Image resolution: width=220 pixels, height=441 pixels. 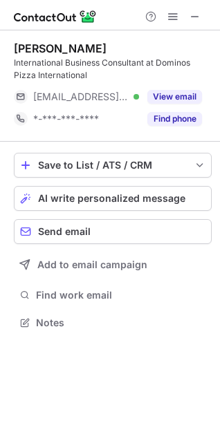 What do you see at coordinates (113, 165) in the screenshot?
I see `div: Save to List / ATS / CRM` at bounding box center [113, 165].